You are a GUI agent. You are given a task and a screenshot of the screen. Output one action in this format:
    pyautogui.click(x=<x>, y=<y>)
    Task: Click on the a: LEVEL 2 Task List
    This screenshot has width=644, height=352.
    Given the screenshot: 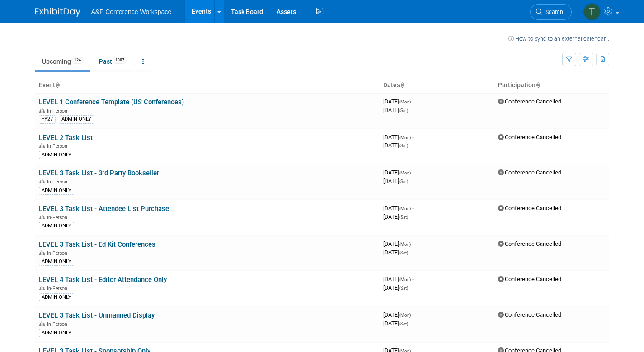 What is the action you would take?
    pyautogui.click(x=66, y=138)
    